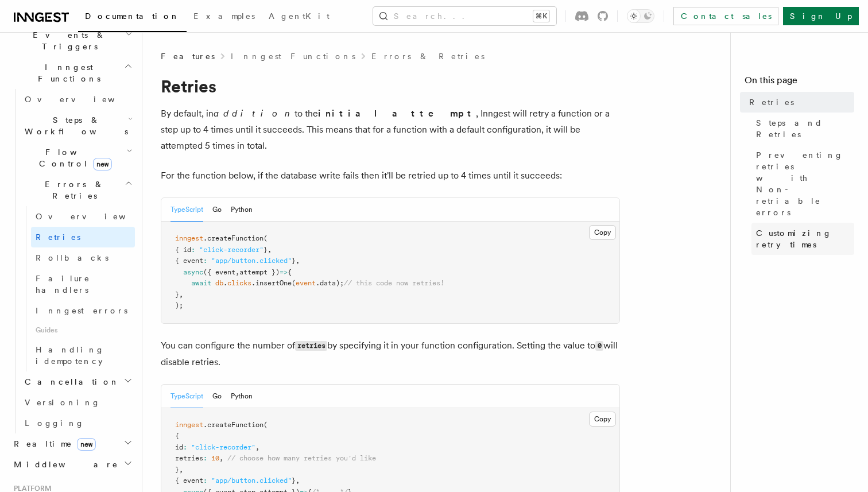 Image resolution: width=868 pixels, height=492 pixels. Describe the element at coordinates (641, 16) in the screenshot. I see `button: Toggle dark mode` at that location.